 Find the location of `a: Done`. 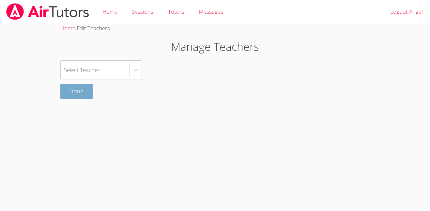

a: Done is located at coordinates (77, 91).